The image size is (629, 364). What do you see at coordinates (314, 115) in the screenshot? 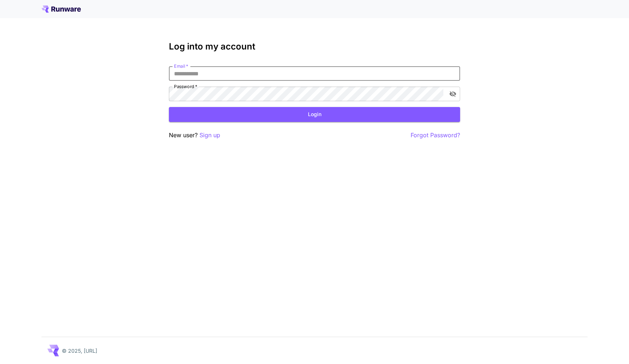
I see `button: Login` at bounding box center [314, 115].